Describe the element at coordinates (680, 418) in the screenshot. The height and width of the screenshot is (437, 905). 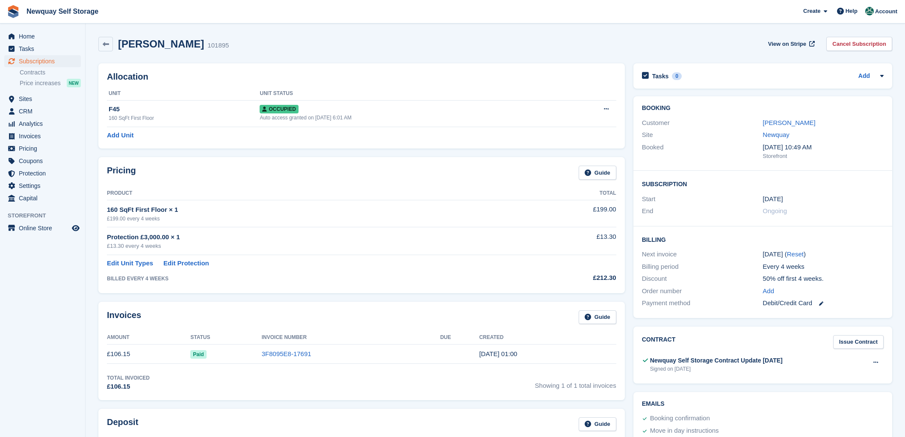
I see `div: Booking confirmation` at that location.